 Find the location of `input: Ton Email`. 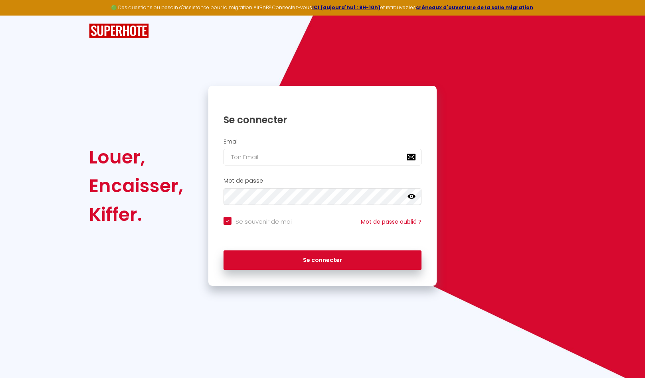

input: Ton Email is located at coordinates (322, 157).